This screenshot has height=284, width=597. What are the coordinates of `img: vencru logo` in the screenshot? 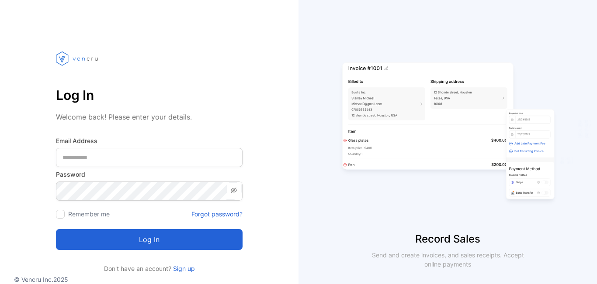 It's located at (78, 59).